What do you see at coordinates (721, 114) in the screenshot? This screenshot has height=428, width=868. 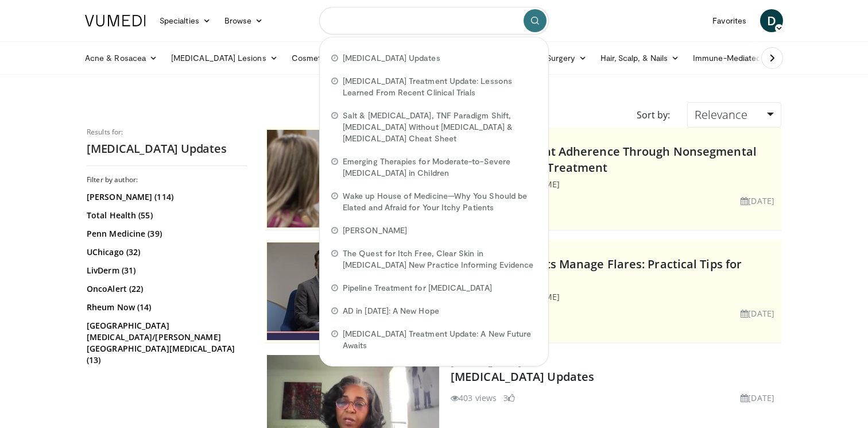 I see `span: Relevance` at bounding box center [721, 114].